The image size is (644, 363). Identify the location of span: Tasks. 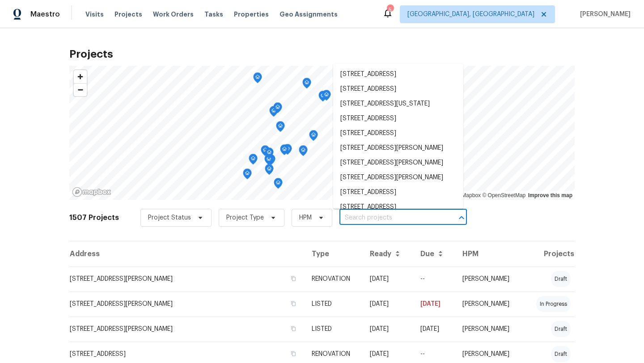
(214, 14).